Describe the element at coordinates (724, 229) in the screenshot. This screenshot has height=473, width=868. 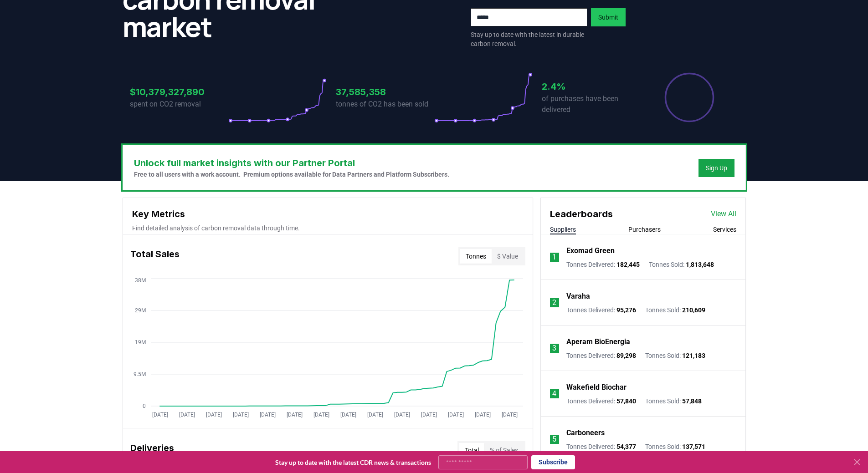
I see `button: Services` at that location.